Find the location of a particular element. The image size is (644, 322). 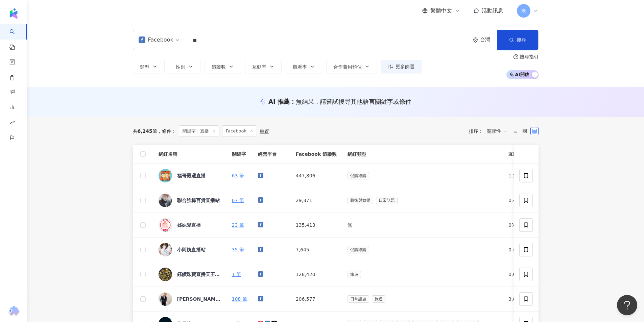

th: Facebook 追蹤數 is located at coordinates (316, 154).